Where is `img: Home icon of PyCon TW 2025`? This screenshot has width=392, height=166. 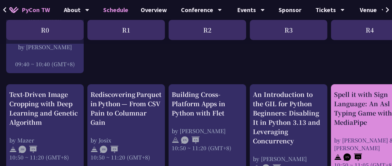
img: Home icon of PyCon TW 2025 is located at coordinates (14, 10).